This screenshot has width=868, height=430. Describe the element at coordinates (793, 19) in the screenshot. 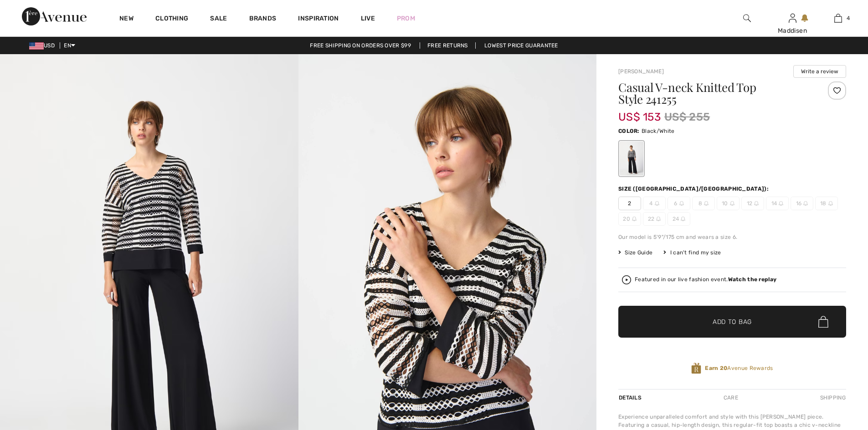

I see `img: My Info` at that location.